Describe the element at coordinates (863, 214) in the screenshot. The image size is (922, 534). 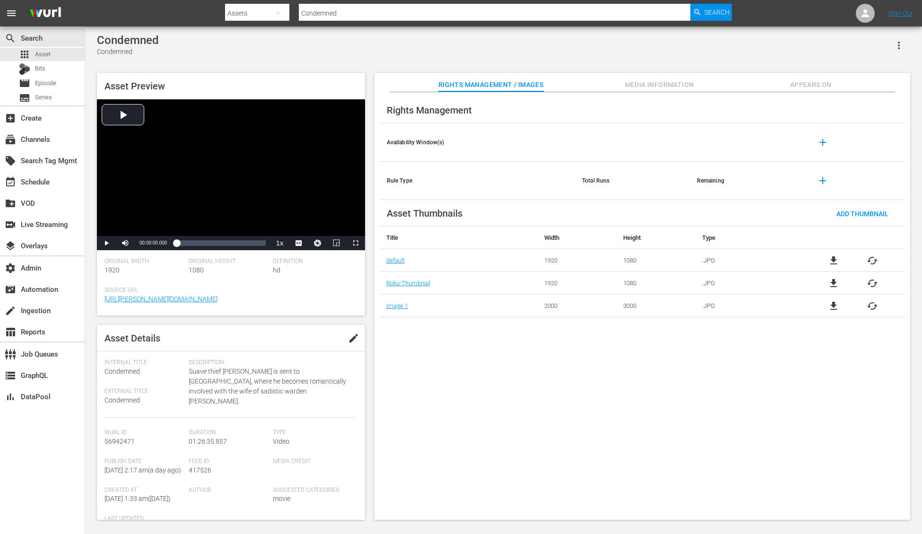
I see `span: Add Thumbnail` at that location.